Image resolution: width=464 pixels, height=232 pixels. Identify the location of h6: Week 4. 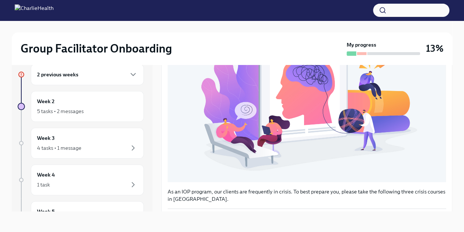
(46, 175).